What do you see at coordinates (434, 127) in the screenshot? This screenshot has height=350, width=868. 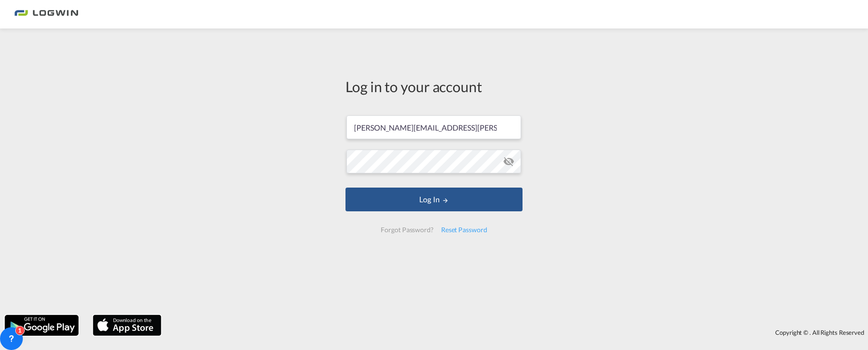 I see `input: Enter email/phone number` at bounding box center [434, 127].